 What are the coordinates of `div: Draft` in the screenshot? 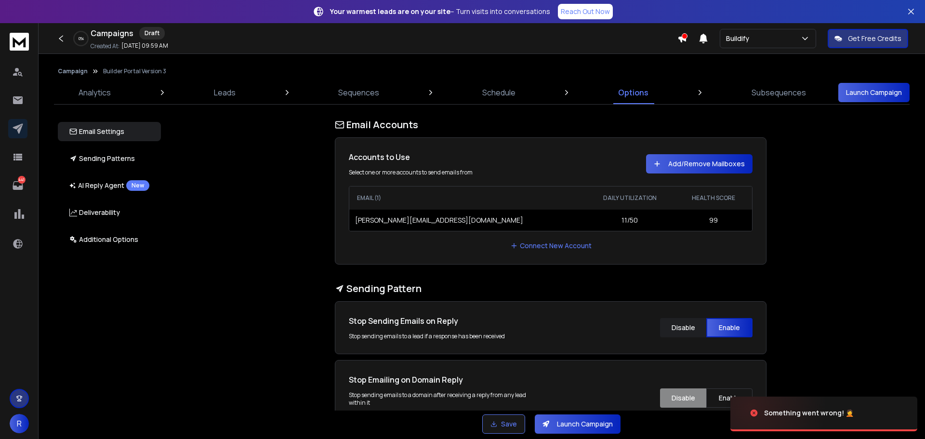 It's located at (152, 33).